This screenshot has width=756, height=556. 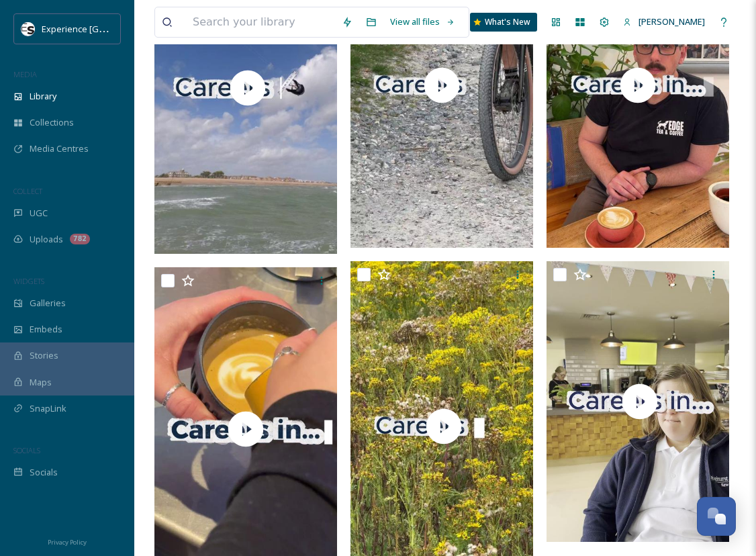 I want to click on a: View all files, so click(x=422, y=22).